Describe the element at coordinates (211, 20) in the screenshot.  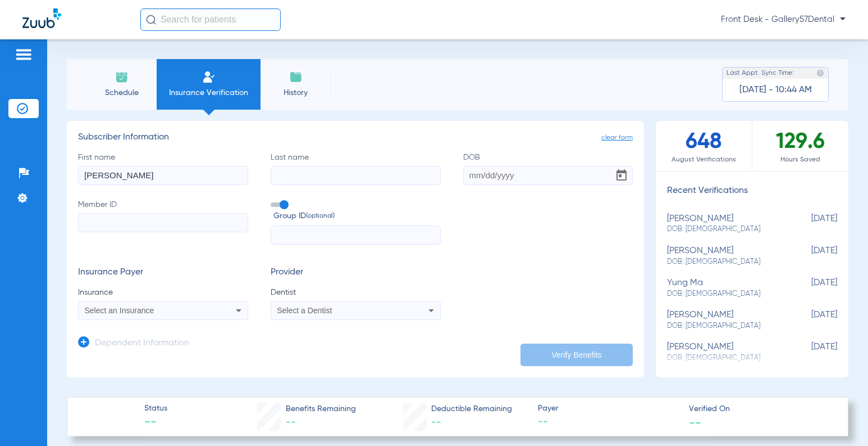
I see `input: Search for patients` at that location.